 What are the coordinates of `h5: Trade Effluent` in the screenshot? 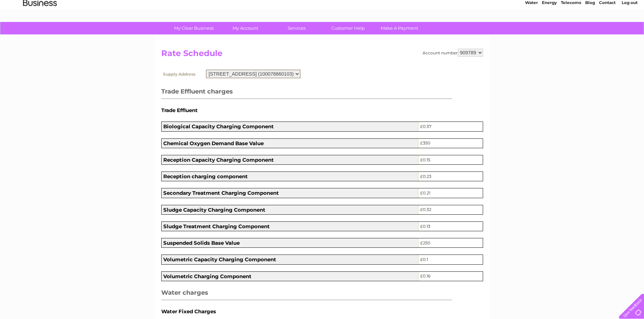 It's located at (322, 110).